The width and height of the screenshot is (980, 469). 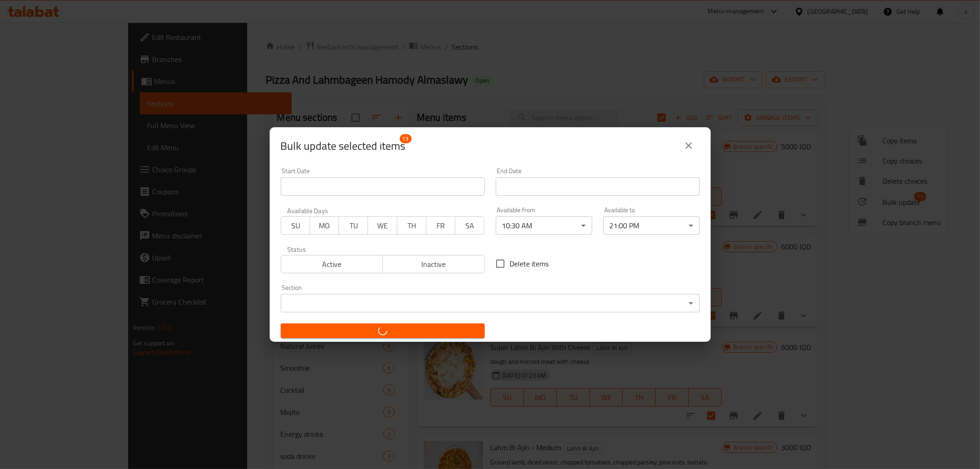 I want to click on span: MO, so click(x=324, y=225).